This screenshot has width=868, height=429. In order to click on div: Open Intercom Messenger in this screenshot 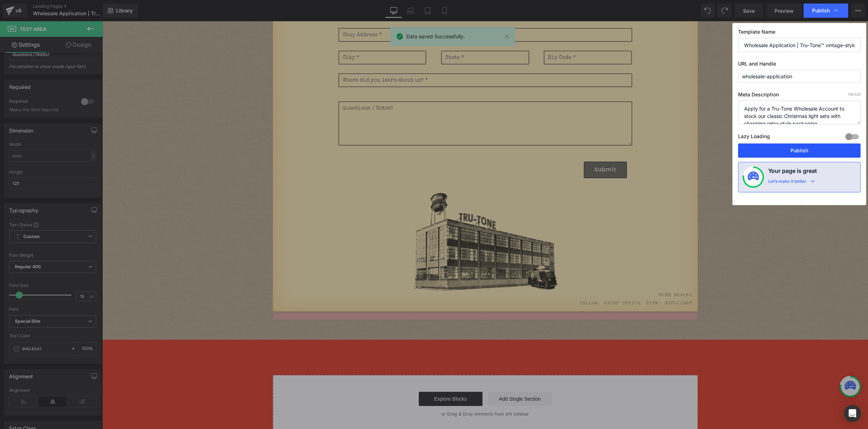, I will do `click(852, 413)`.